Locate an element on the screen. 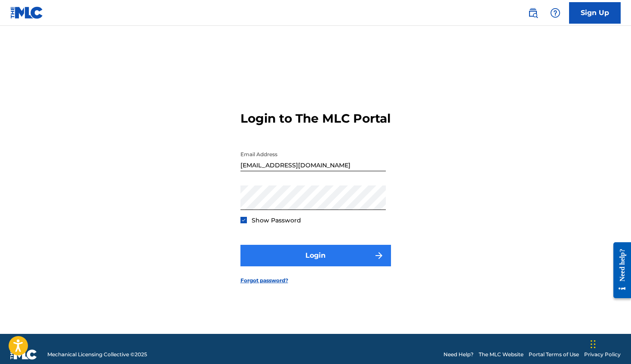  div: Open Resource Center is located at coordinates (15, 35).